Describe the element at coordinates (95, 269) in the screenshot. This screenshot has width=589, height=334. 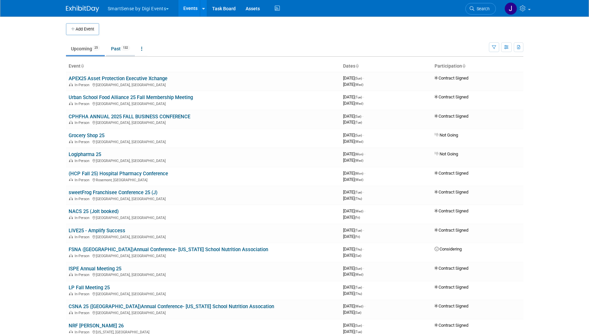
I see `a: ISPE Annual Meeting 25` at that location.